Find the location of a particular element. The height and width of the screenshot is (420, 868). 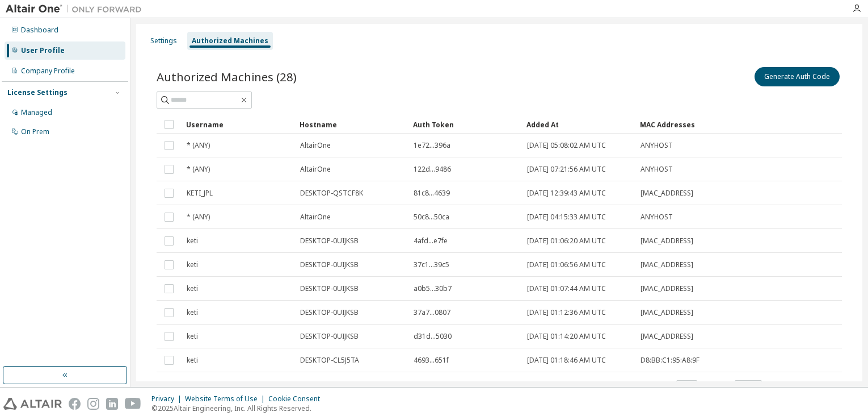

div: Cookie Consent is located at coordinates (297, 399).